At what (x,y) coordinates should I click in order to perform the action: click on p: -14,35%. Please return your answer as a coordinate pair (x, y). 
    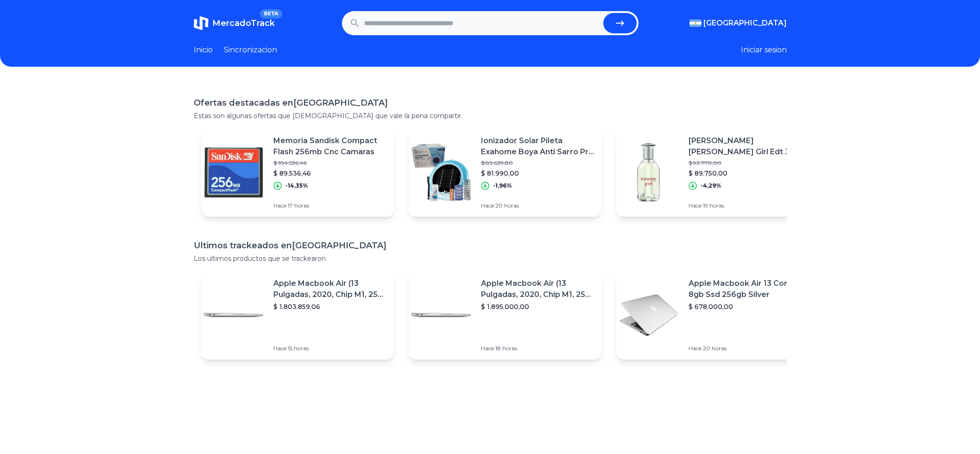
    Looking at the image, I should click on (297, 186).